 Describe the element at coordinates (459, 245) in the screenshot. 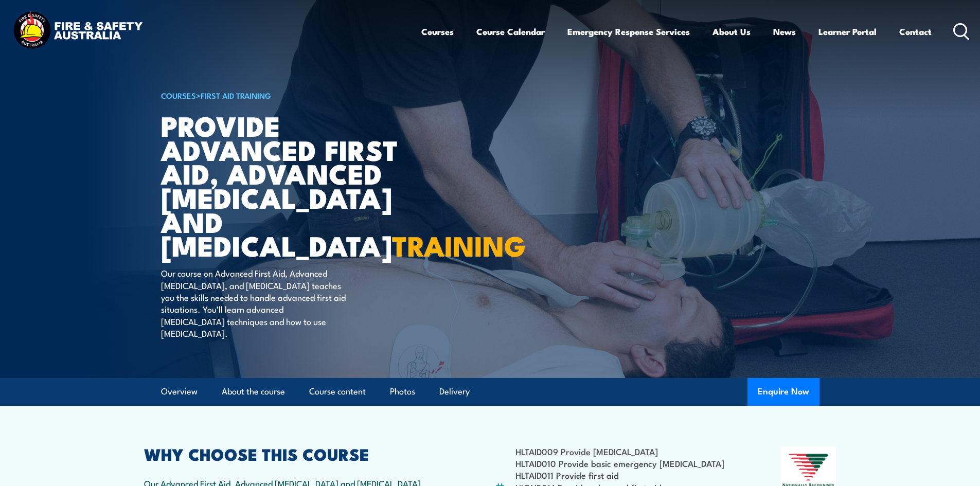

I see `strong: TRAINING` at that location.